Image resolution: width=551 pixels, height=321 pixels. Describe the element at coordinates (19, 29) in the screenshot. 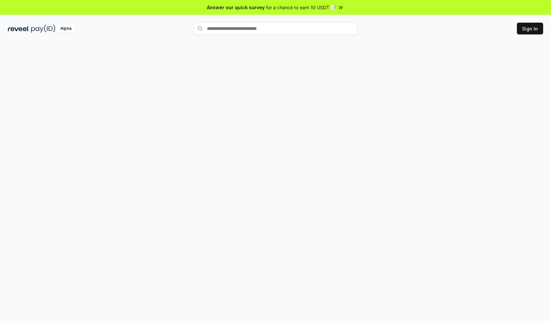

I see `img: reveel_dark` at that location.